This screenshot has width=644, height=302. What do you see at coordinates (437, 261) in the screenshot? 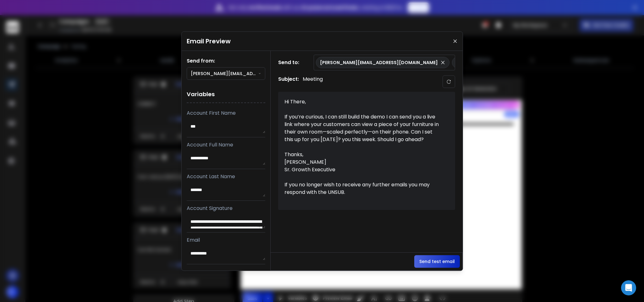
I see `button: Send test email` at bounding box center [437, 261].